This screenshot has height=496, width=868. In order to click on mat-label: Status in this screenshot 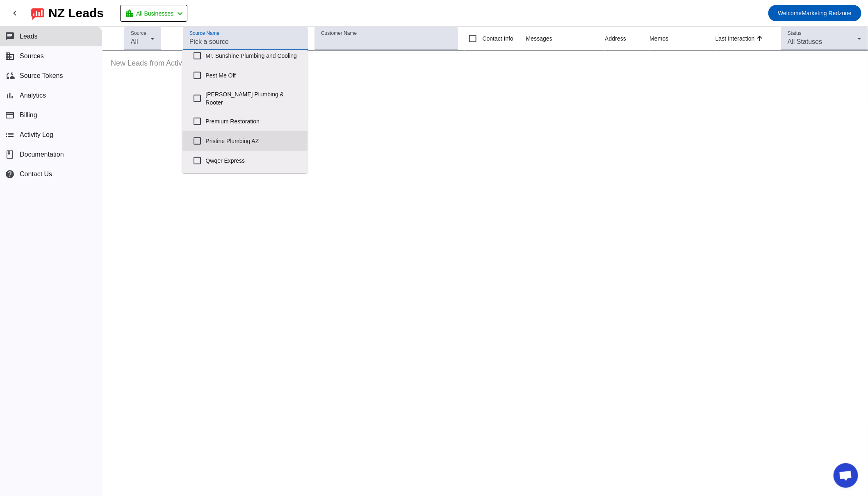, I will do `click(795, 33)`.